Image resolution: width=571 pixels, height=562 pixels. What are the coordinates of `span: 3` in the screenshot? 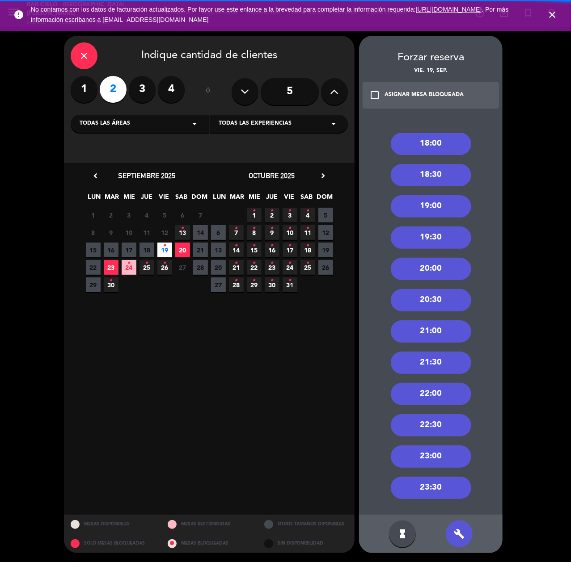 It's located at (129, 215).